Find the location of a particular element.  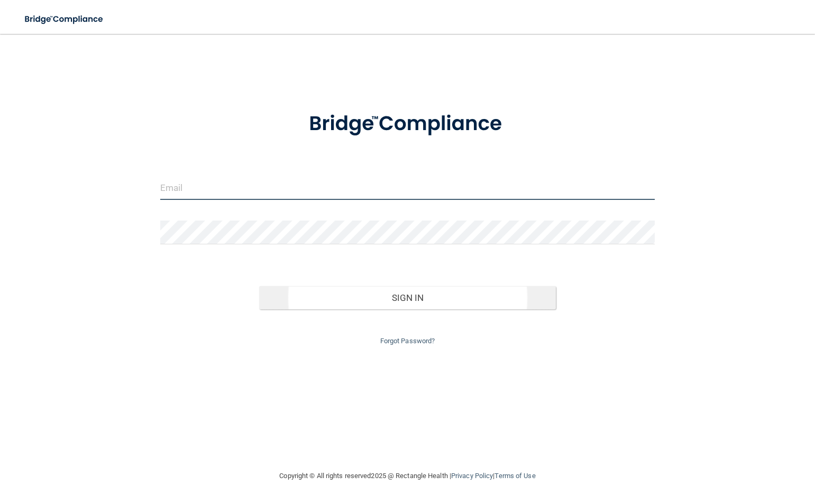

a: Privacy Policy is located at coordinates (472, 475).